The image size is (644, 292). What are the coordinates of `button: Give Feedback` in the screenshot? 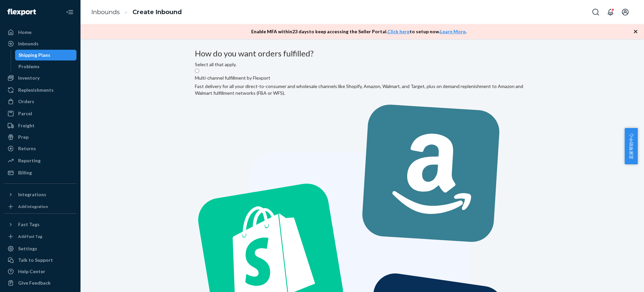 It's located at (40, 283).